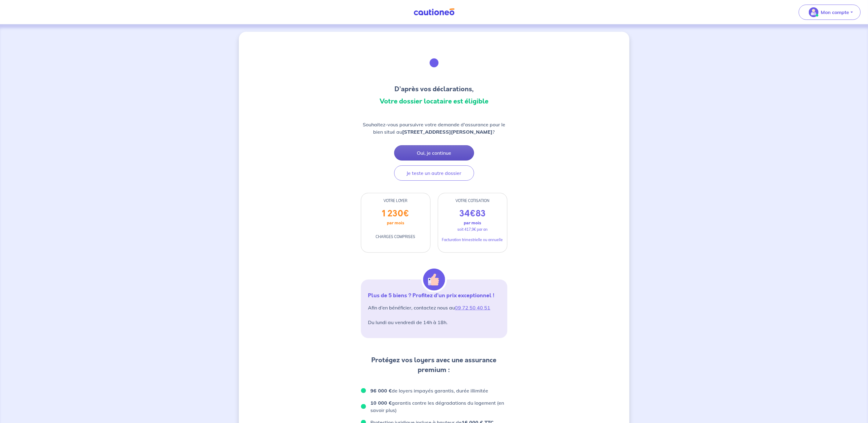 The width and height of the screenshot is (868, 423). I want to click on button: illu_account_valid_menu.svgMon compte, so click(830, 12).